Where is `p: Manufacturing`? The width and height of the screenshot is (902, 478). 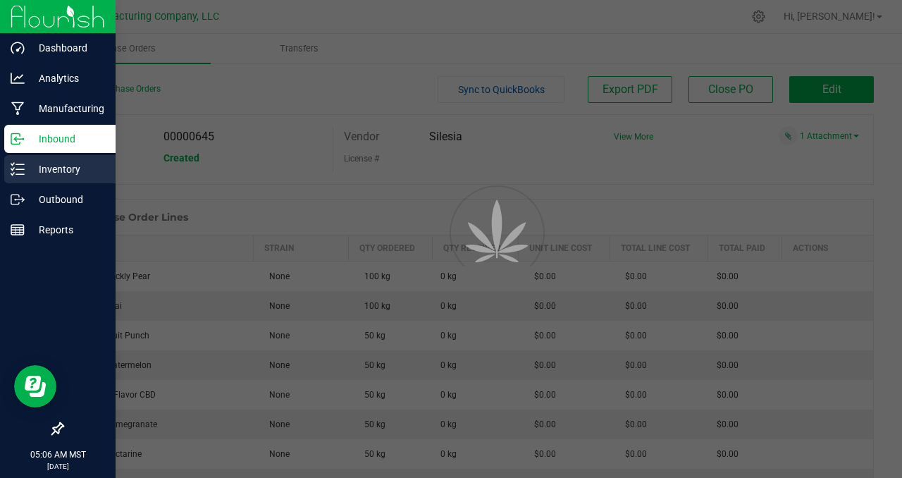 p: Manufacturing is located at coordinates (67, 109).